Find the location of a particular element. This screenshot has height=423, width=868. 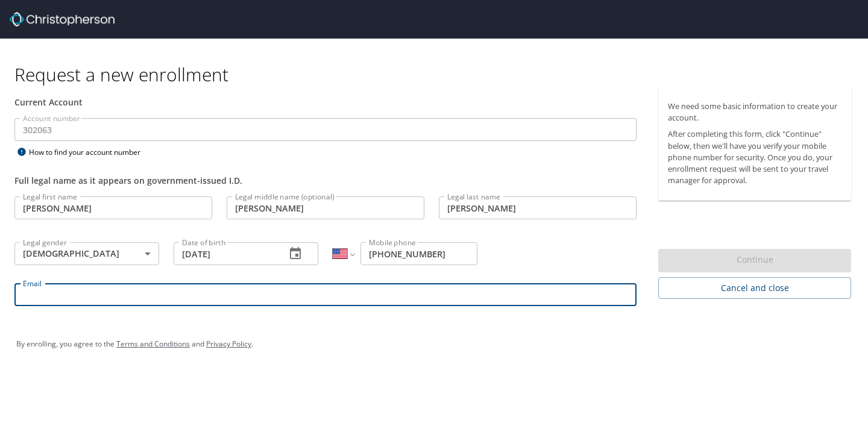

div: How to find your account number is located at coordinates (90, 152).